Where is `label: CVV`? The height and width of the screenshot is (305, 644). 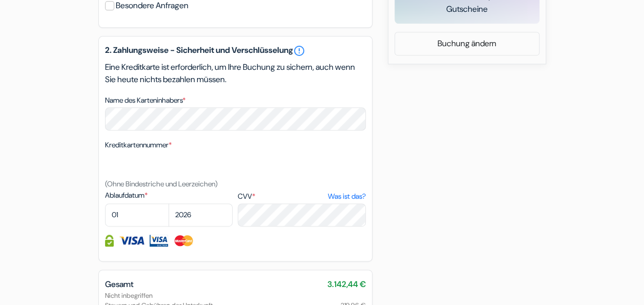
label: CVV is located at coordinates (301, 196).